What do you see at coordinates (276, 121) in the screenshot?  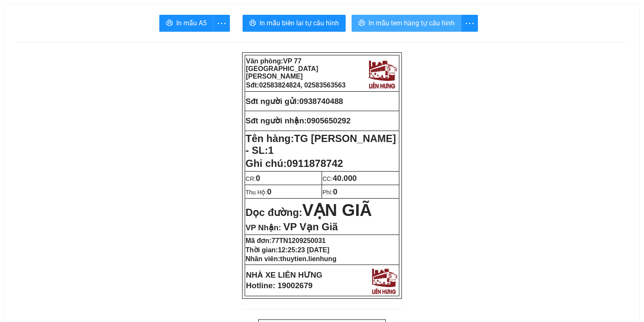 I see `strong: Sđt người nhận:` at bounding box center [276, 121].